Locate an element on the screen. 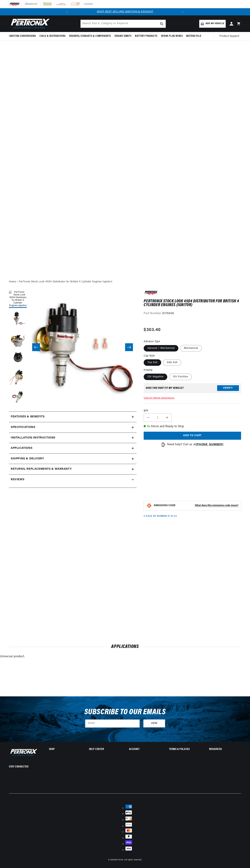 Image resolution: width=250 pixels, height=868 pixels. h2: Returns, Replacements & Warranty is located at coordinates (41, 469).